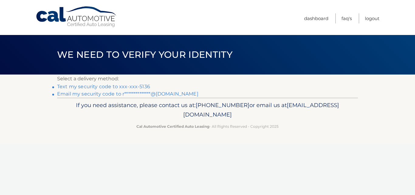 The width and height of the screenshot is (415, 195). What do you see at coordinates (173, 126) in the screenshot?
I see `strong: Cal Automotive Certified Auto Leasing` at bounding box center [173, 126].